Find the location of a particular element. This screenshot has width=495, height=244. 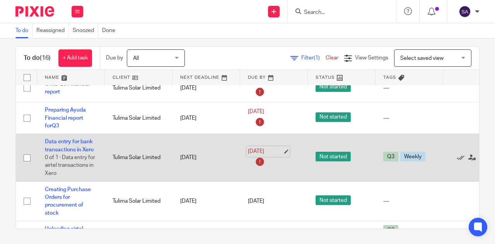

a: Preparing Ayuda Financial report forQ3 is located at coordinates (65, 118).